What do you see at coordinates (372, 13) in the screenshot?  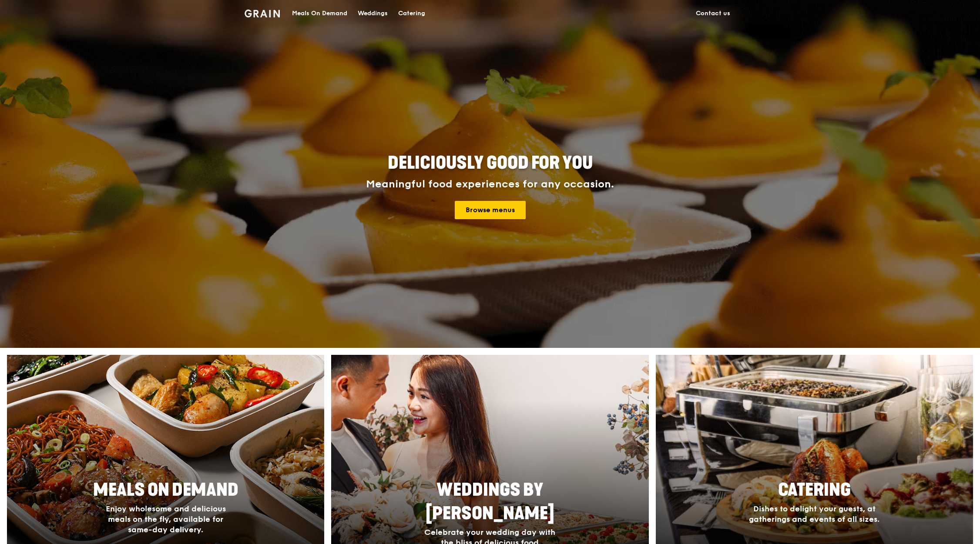 I see `div: Weddings` at bounding box center [372, 13].